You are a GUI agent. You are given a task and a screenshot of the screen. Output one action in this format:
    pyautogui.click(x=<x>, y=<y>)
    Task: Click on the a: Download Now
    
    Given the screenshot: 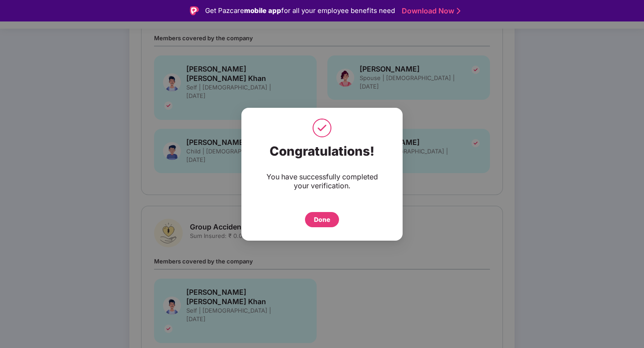 What is the action you would take?
    pyautogui.click(x=429, y=11)
    